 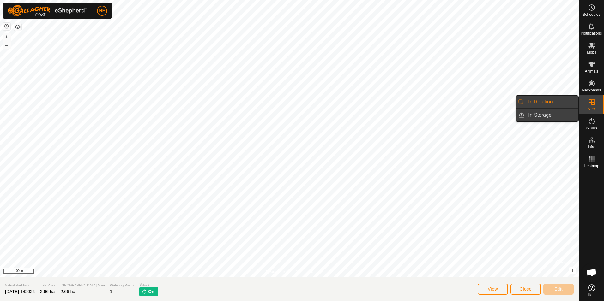 I want to click on div: Open chat, so click(x=592, y=273).